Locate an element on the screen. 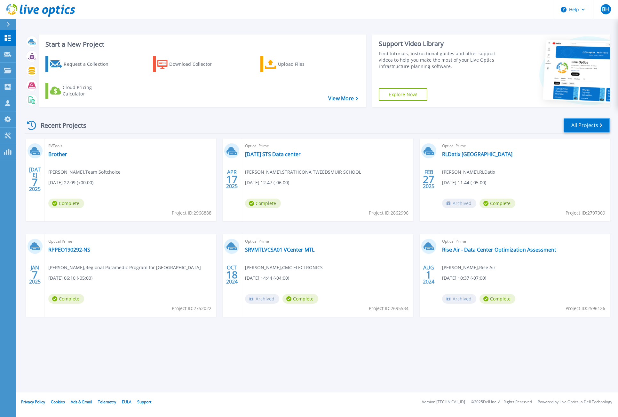 The height and width of the screenshot is (417, 618). a: SRVMTLVCSA01 VCenter MTL is located at coordinates (279, 250).